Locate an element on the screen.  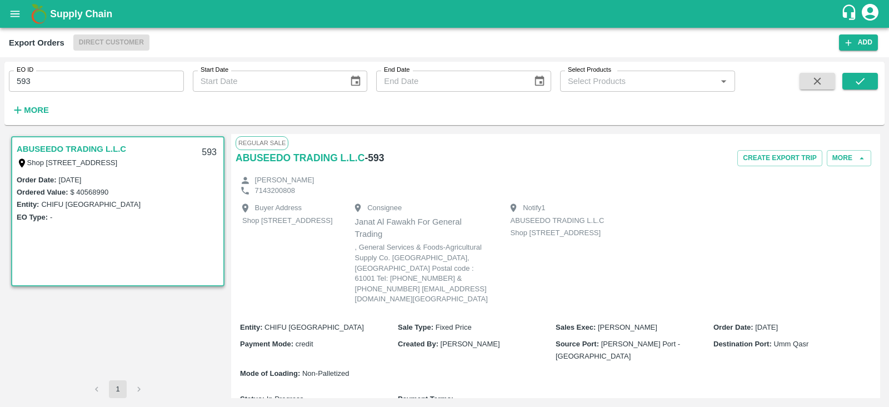
b: Payment Mode : is located at coordinates (267, 343).